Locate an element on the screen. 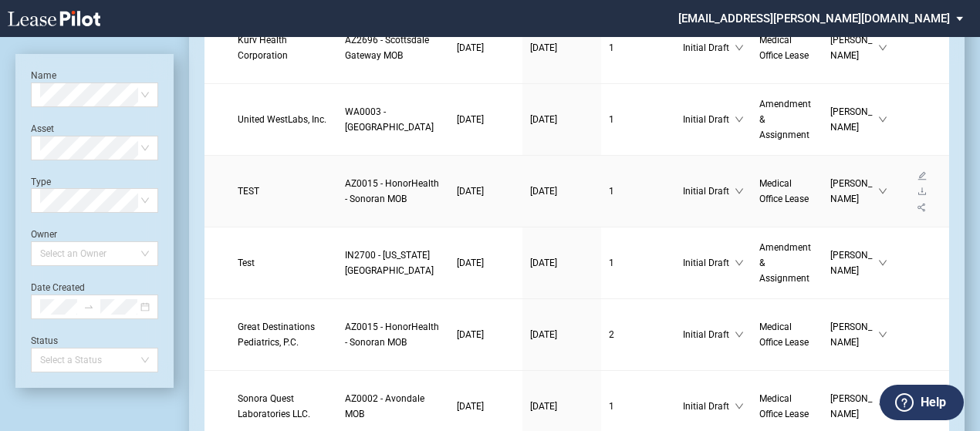 This screenshot has width=980, height=431. a: Great Destinations Pediatrics, P.C. is located at coordinates (283, 335).